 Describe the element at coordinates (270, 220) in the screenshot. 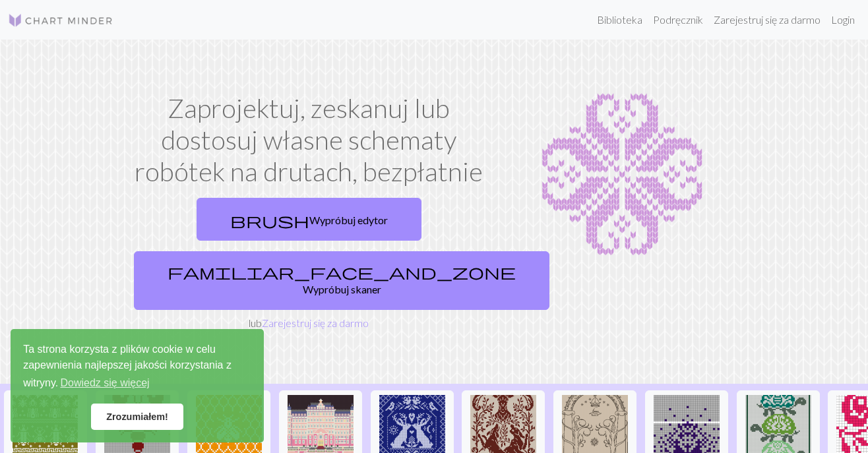

I see `span: brush` at that location.